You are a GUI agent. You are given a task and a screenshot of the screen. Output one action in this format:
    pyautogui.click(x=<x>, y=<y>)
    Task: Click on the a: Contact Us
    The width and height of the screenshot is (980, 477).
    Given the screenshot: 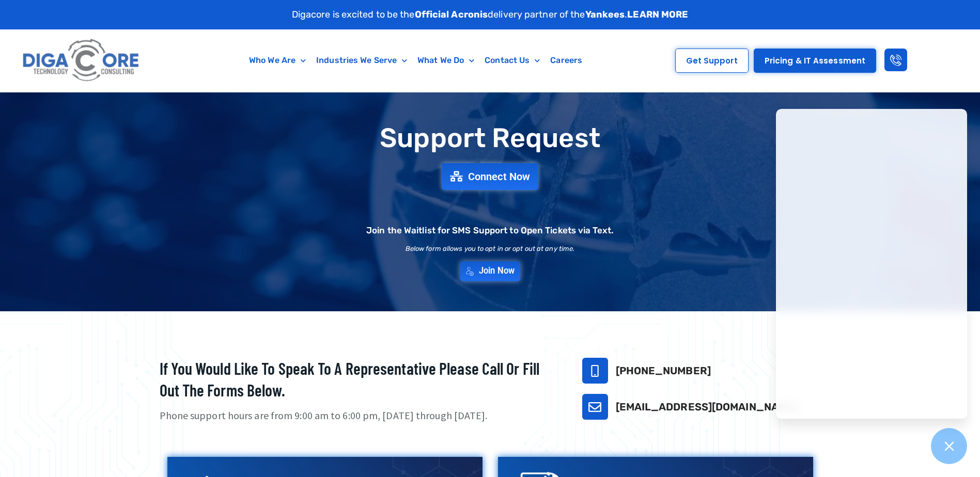 What is the action you would take?
    pyautogui.click(x=511, y=60)
    